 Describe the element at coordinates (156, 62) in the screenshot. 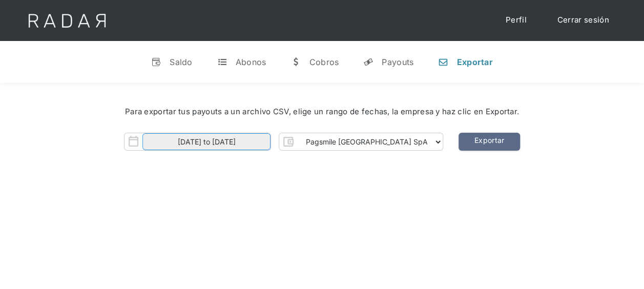

I see `div: v` at that location.